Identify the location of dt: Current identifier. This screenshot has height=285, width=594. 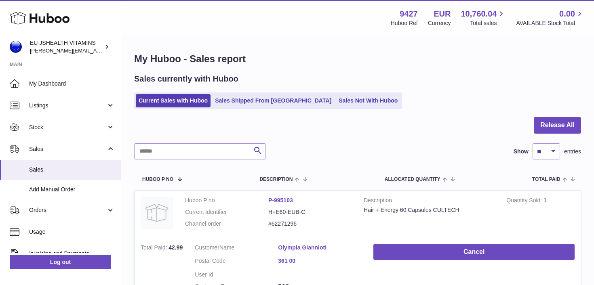
(227, 212).